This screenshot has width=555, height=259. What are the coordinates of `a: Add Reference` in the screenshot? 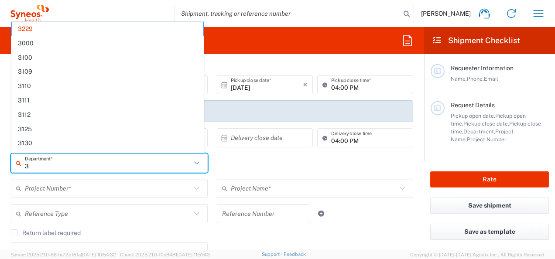 It's located at (321, 214).